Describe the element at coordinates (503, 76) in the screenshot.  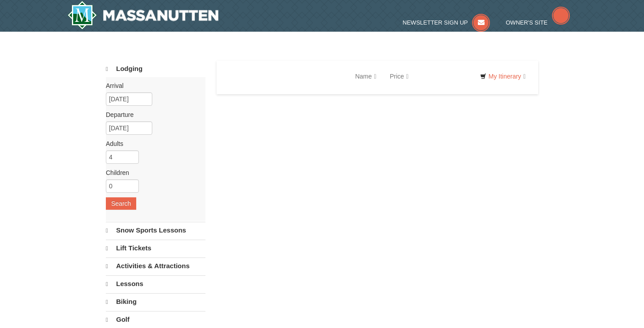
I see `a: My Itinerary` at that location.